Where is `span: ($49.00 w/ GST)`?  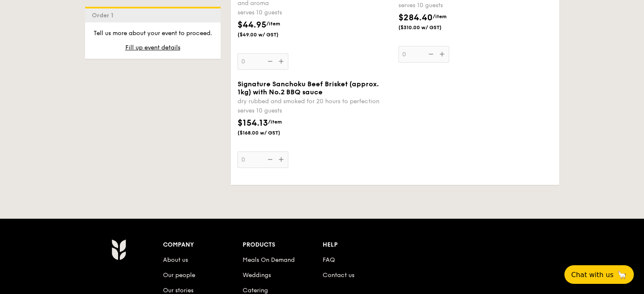 span: ($49.00 w/ GST) is located at coordinates (266, 35).